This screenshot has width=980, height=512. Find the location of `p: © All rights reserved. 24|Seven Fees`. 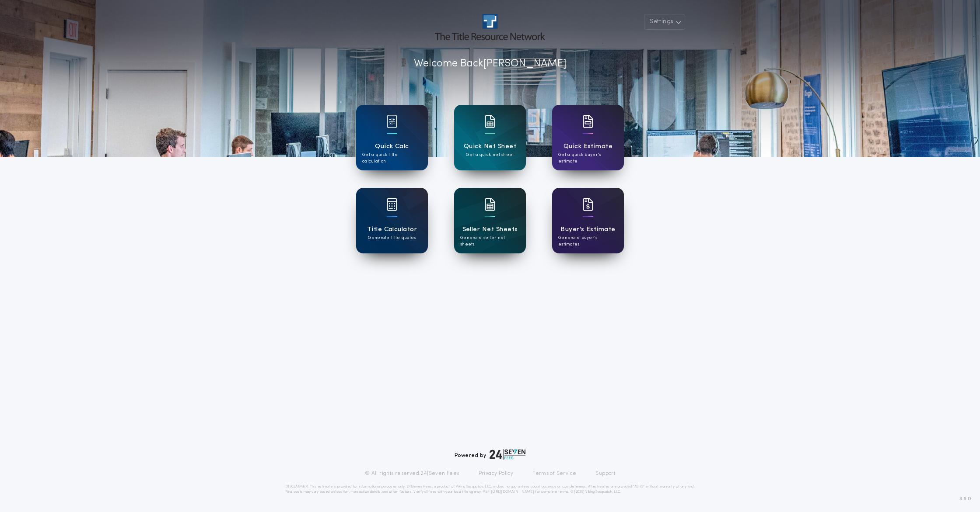

p: © All rights reserved. 24|Seven Fees is located at coordinates (412, 474).